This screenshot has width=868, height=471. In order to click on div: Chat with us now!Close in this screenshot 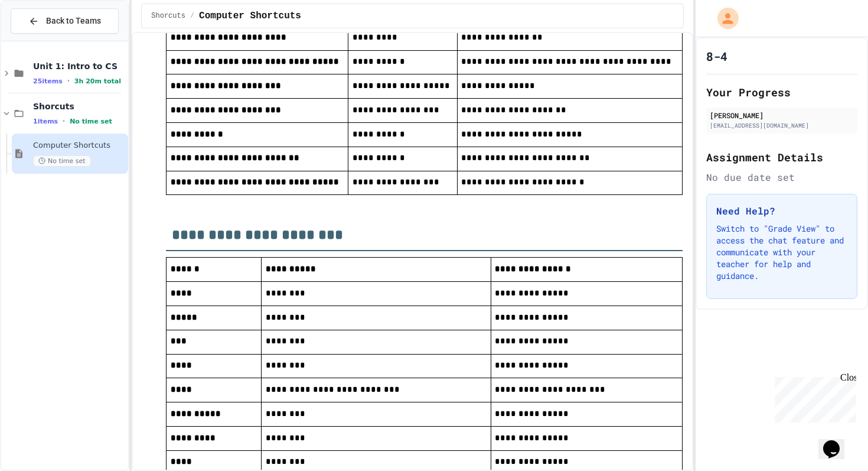, I will do `click(43, 40)`.